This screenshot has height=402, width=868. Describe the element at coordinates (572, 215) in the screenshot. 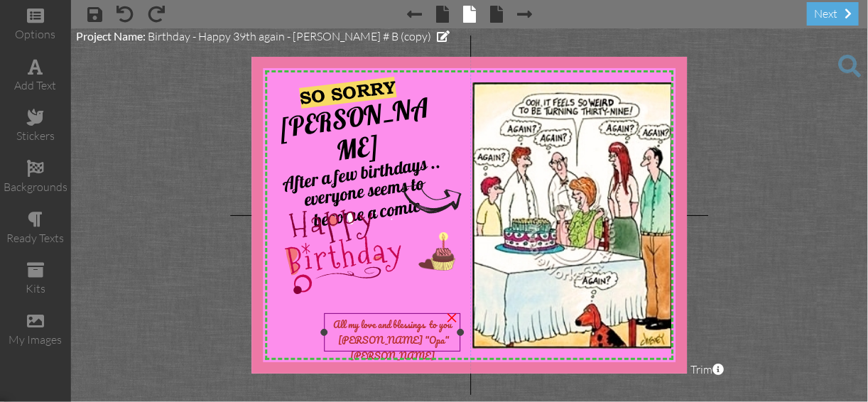

I see `img: 20210501-035946-d7cede2fa51b-original.jpg` at that location.